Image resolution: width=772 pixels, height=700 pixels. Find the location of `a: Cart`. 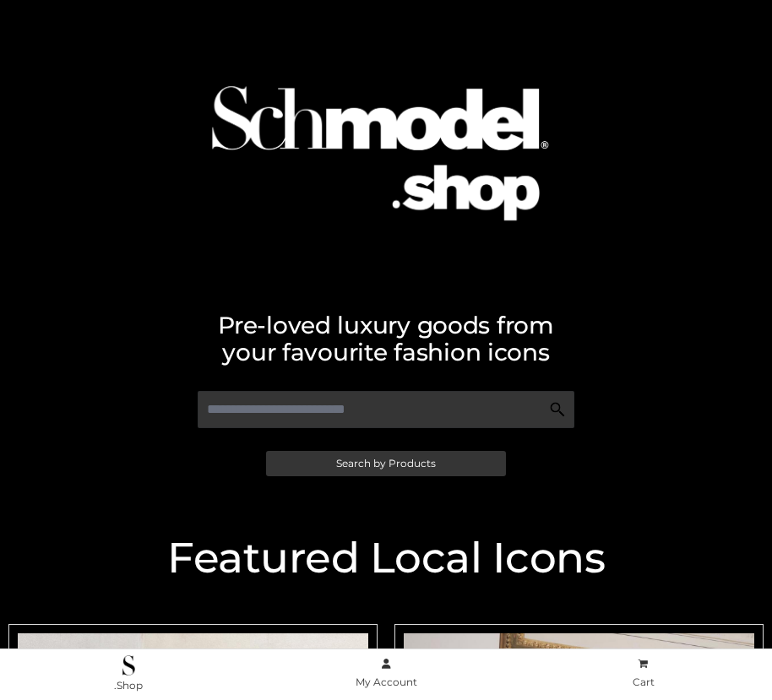

a: Cart is located at coordinates (643, 673).